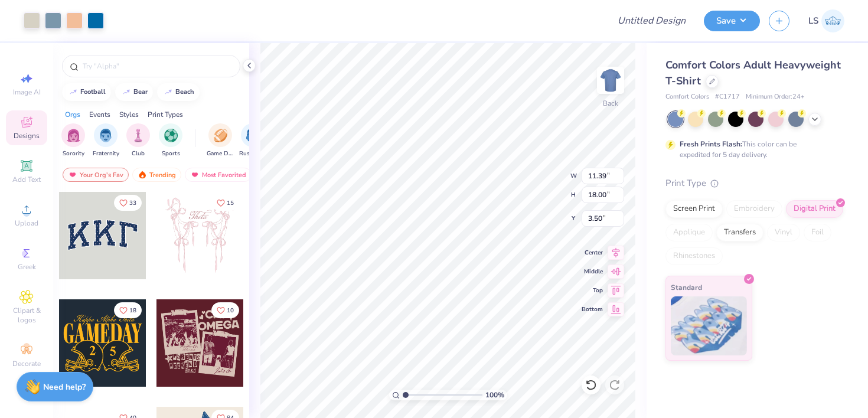 This screenshot has height=418, width=868. What do you see at coordinates (26, 267) in the screenshot?
I see `span: Greek` at bounding box center [26, 267].